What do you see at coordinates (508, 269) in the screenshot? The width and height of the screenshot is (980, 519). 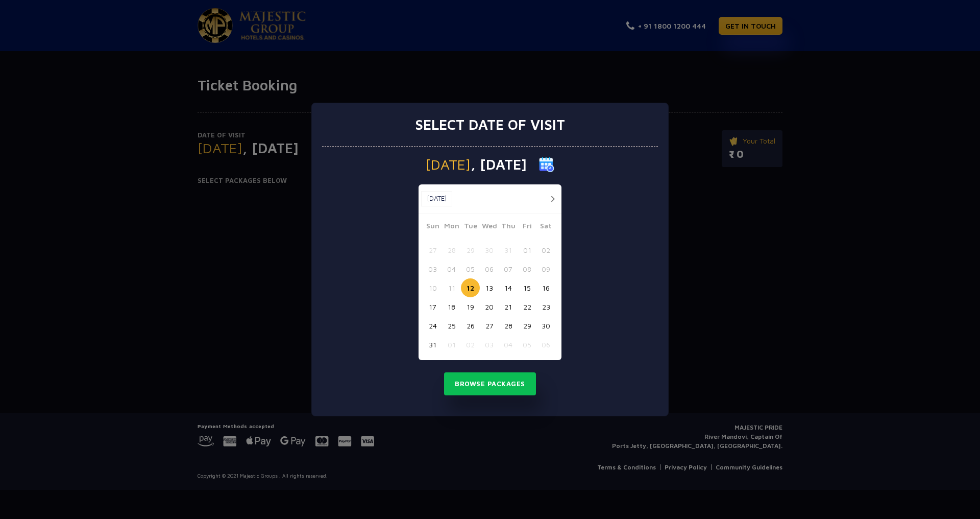 I see `button: 07` at bounding box center [508, 269].